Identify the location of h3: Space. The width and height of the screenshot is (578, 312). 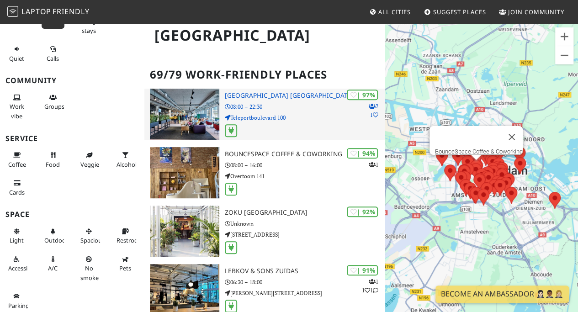
(72, 214).